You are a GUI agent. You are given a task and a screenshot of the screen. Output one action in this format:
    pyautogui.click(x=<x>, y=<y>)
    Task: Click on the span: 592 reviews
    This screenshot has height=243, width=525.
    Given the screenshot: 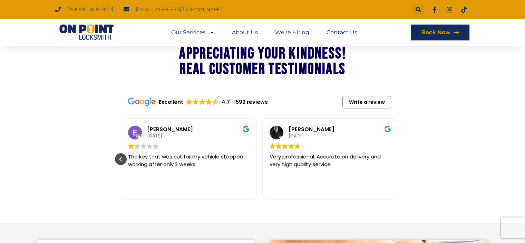 What is the action you would take?
    pyautogui.click(x=249, y=102)
    